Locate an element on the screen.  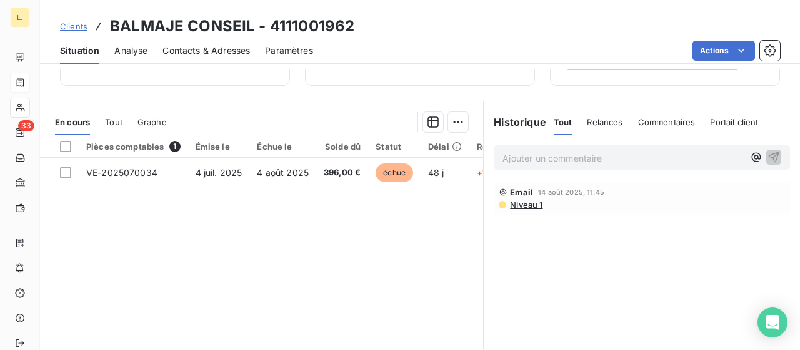
div: Pièces comptables is located at coordinates (133, 146).